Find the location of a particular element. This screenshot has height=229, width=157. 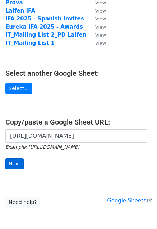

a: Need help? is located at coordinates (23, 202).